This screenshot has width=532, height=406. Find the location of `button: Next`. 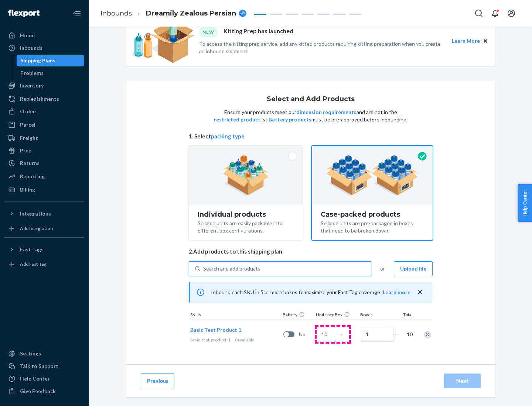

button: Next is located at coordinates (463, 381).